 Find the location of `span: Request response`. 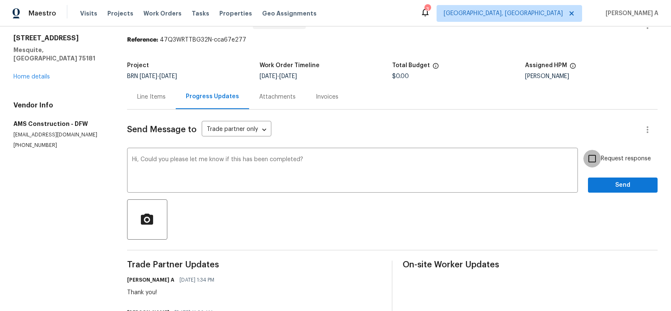

span: Request response is located at coordinates (625, 158).